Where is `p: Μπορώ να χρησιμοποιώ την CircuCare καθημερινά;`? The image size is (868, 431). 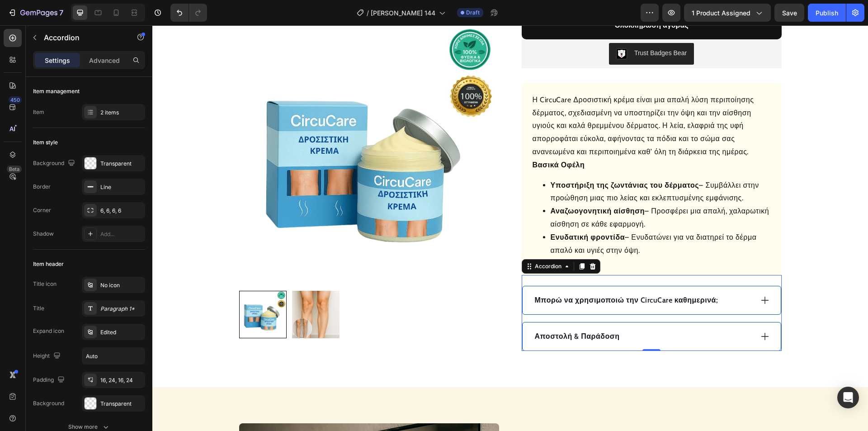
p: Μπορώ να χρησιμοποιώ την CircuCare καθημερινά; is located at coordinates (474, 275).